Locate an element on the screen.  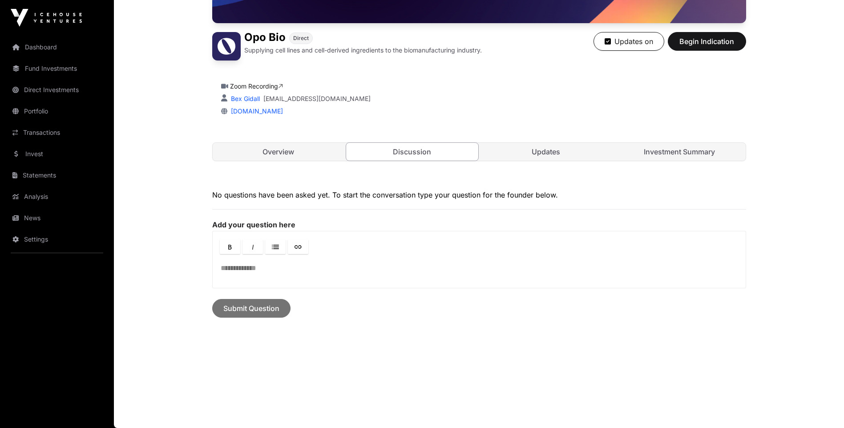
a: Invest is located at coordinates (57, 154).